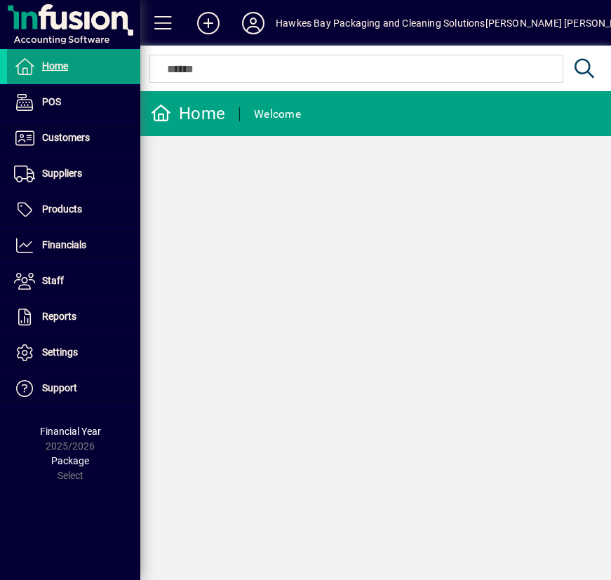  Describe the element at coordinates (74, 174) in the screenshot. I see `a: Suppliers` at that location.